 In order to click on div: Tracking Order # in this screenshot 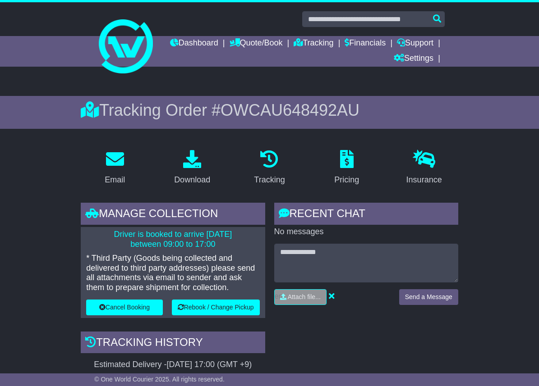, I will do `click(269, 110)`.